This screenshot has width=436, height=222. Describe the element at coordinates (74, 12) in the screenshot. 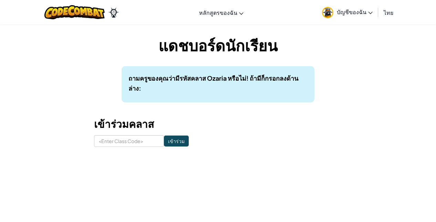

I see `a: CodeCombat logo` at that location.